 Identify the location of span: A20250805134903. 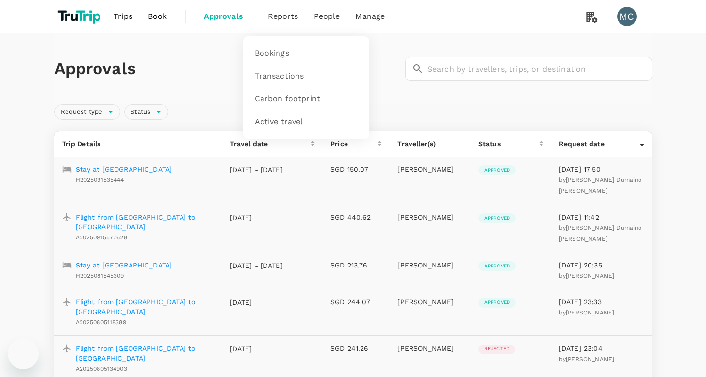
(101, 369).